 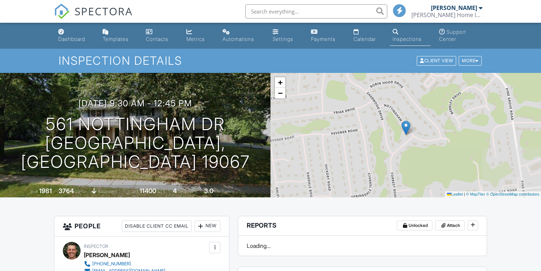 What do you see at coordinates (80, 191) in the screenshot?
I see `span: sq. ft.` at bounding box center [80, 191].